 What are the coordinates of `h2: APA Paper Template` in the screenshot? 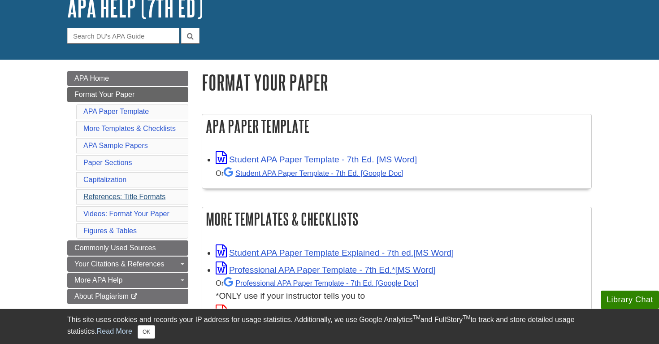 It's located at (397, 126).